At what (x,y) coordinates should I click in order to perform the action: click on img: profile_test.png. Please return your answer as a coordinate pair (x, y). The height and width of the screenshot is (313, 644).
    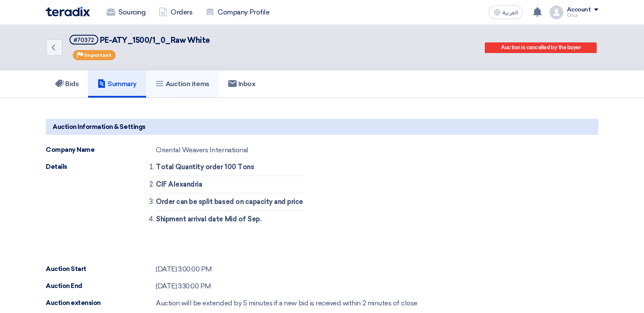
    Looking at the image, I should click on (556, 12).